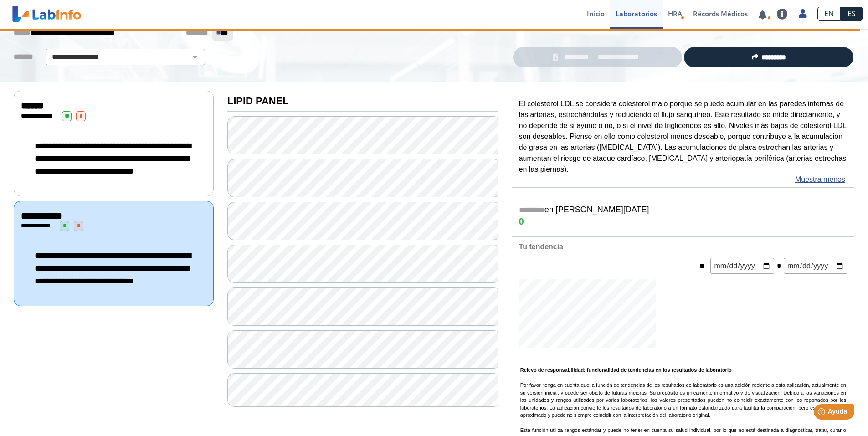 Image resolution: width=868 pixels, height=436 pixels. Describe the element at coordinates (51, 11) in the screenshot. I see `span: Ayuda` at that location.